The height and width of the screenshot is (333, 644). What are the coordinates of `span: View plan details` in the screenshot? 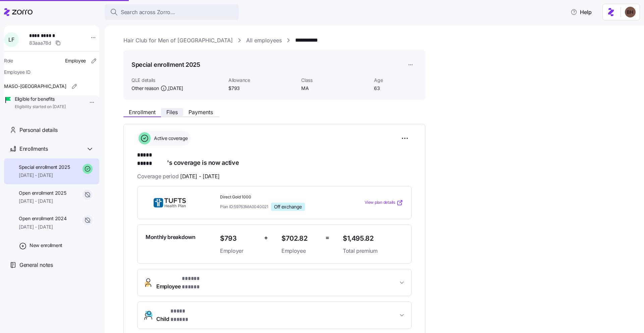 It's located at (380, 202).